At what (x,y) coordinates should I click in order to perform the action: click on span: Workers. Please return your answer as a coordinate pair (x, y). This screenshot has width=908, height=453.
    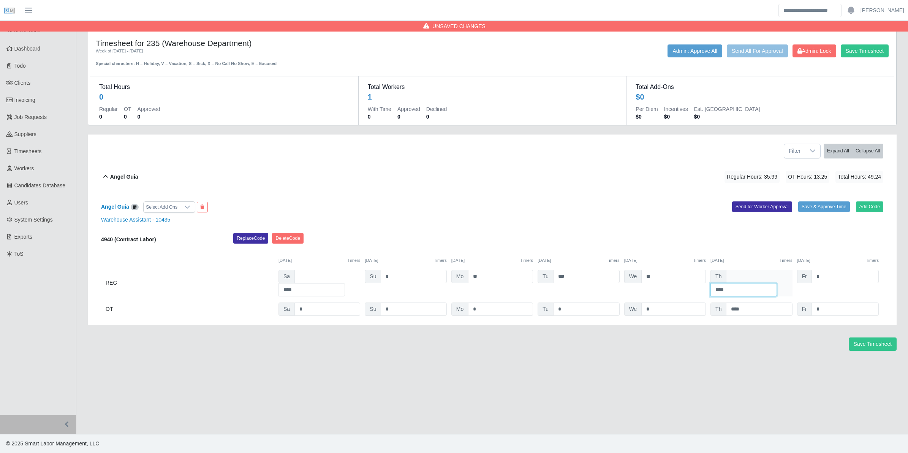
    Looking at the image, I should click on (24, 168).